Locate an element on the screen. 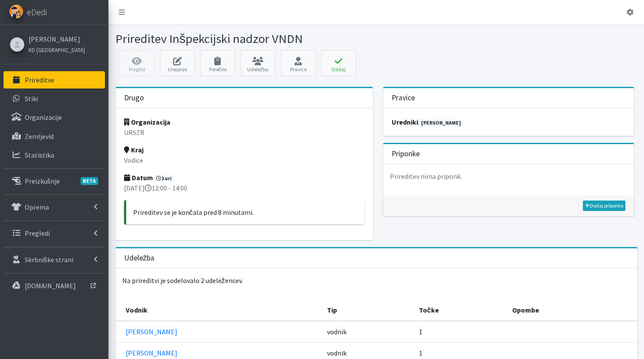 The width and height of the screenshot is (644, 359). a: Skrbniške strani is located at coordinates (55, 259).